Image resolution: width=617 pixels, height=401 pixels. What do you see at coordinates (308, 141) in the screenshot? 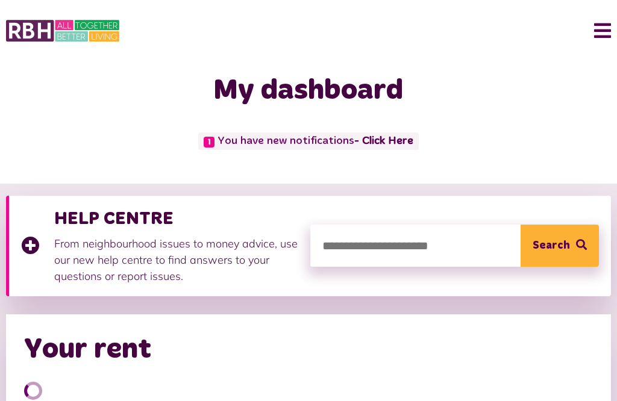
I see `span: You have new notifications` at bounding box center [308, 141].